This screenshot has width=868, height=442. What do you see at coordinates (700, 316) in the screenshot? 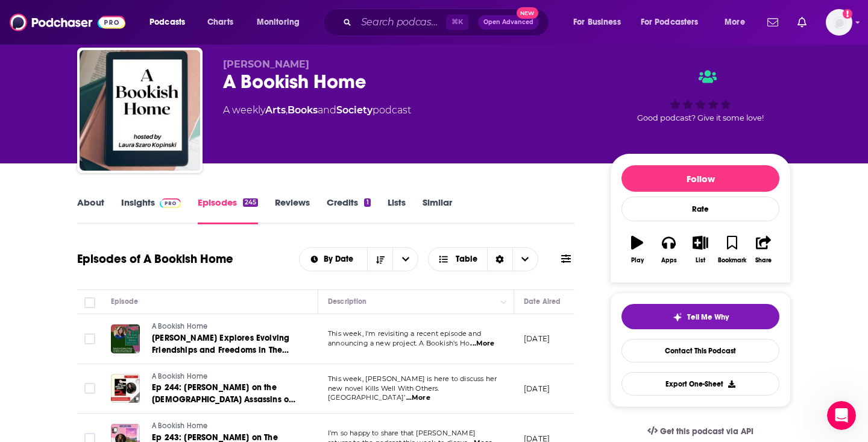
I see `button: tell me why sparkleTell Me Why` at bounding box center [700, 316].